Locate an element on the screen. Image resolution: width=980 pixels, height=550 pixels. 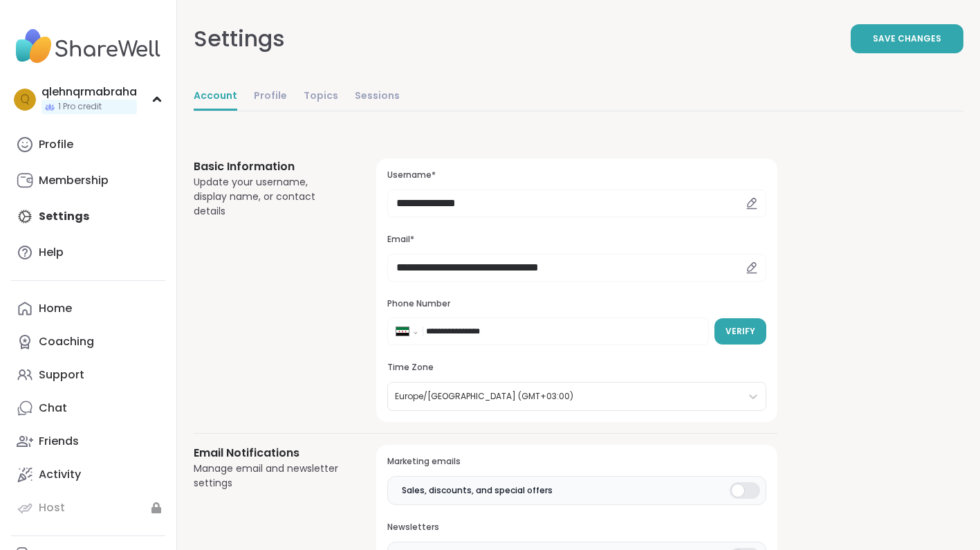
button: Verify is located at coordinates (740, 331).